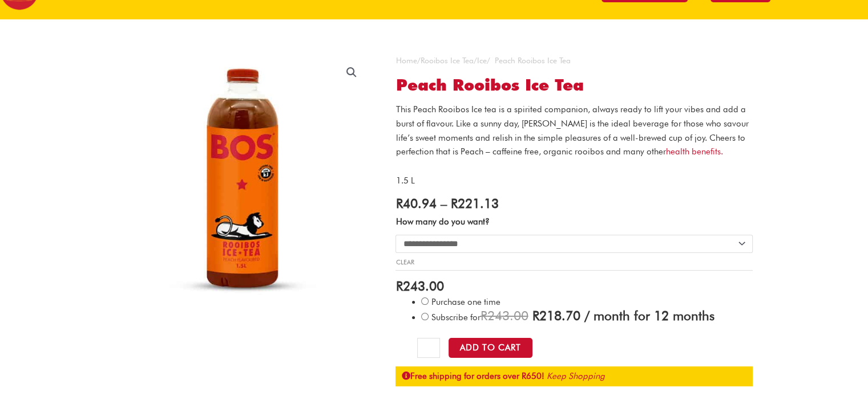  I want to click on span: 218.70, so click(556, 315).